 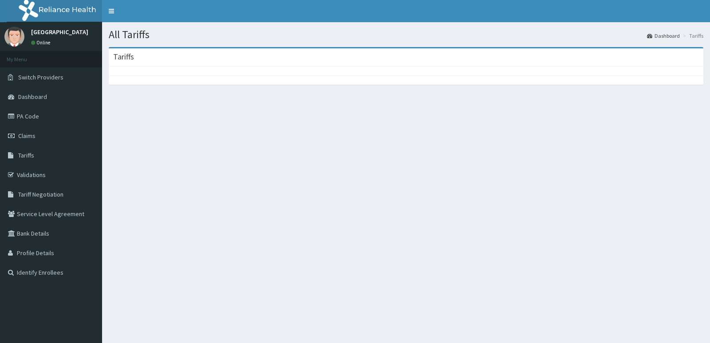 I want to click on span: Claims, so click(x=27, y=136).